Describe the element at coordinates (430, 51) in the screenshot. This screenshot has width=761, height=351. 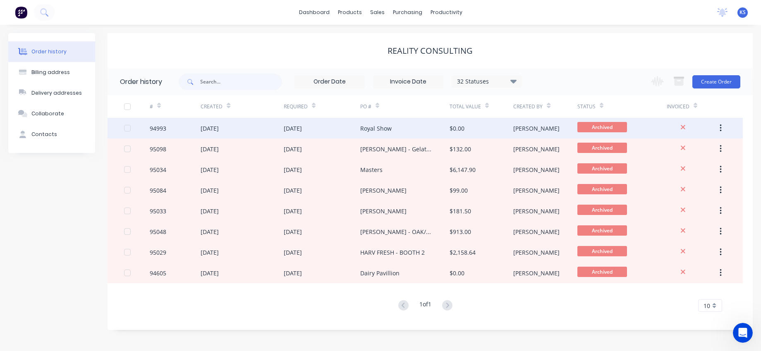
I see `div: Reality Consulting` at that location.